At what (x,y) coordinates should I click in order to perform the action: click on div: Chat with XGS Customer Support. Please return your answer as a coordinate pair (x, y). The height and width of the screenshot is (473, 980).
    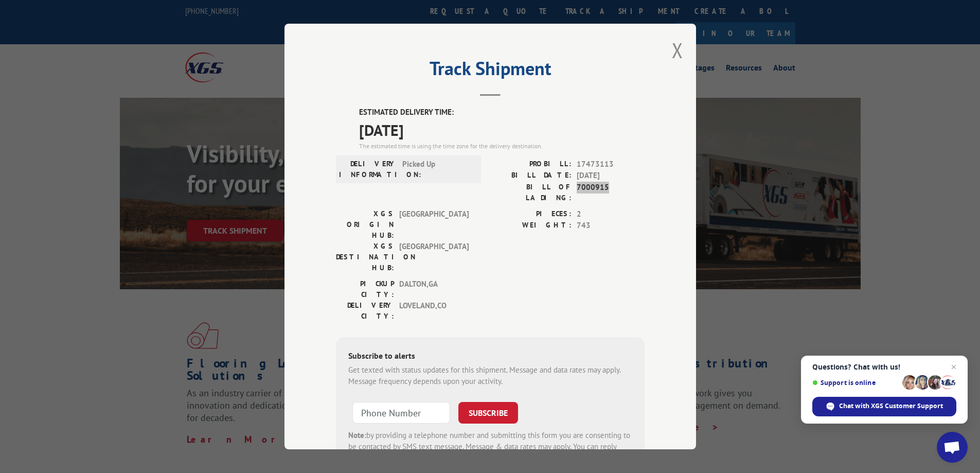
    Looking at the image, I should click on (885, 407).